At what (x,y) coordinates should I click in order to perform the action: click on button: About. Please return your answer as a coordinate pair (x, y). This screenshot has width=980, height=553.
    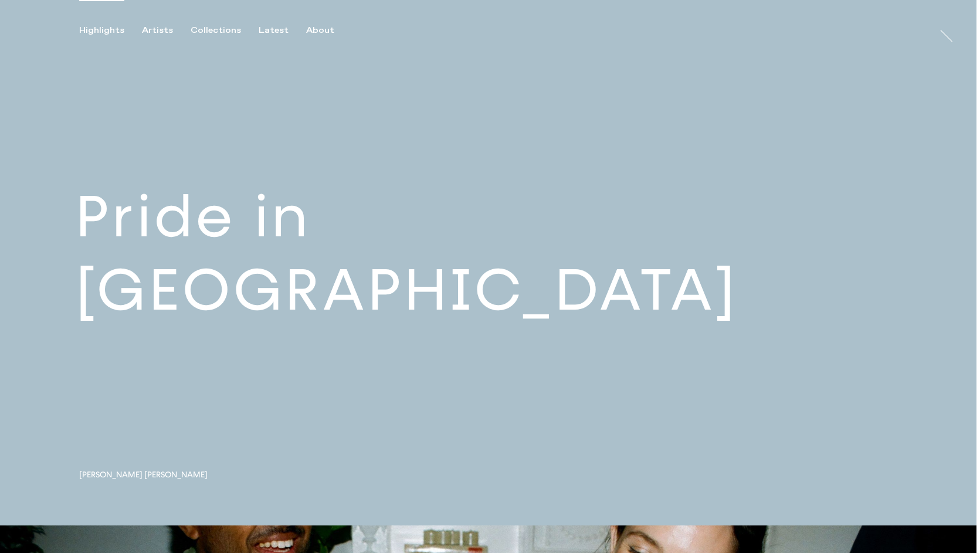
    Looking at the image, I should click on (329, 31).